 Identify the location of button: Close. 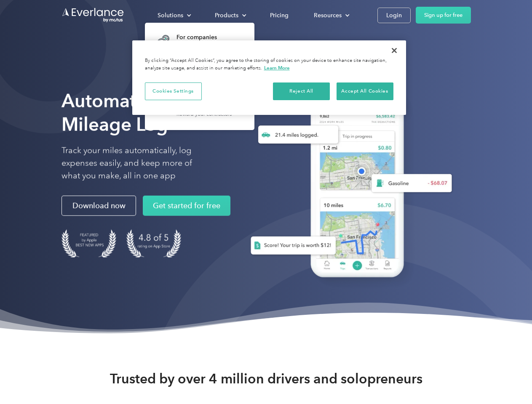
(394, 50).